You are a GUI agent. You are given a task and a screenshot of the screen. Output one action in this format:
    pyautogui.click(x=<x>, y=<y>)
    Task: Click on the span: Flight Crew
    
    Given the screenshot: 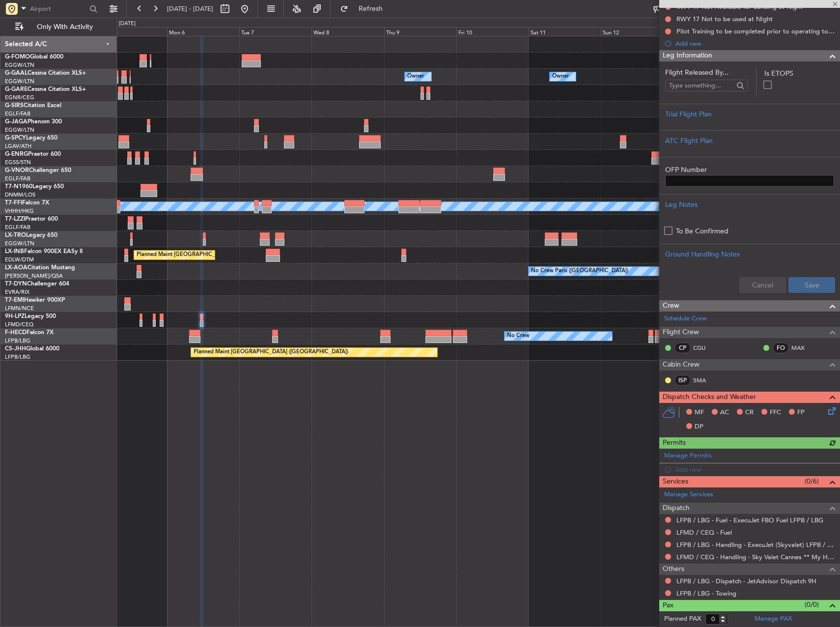 What is the action you would take?
    pyautogui.click(x=681, y=332)
    